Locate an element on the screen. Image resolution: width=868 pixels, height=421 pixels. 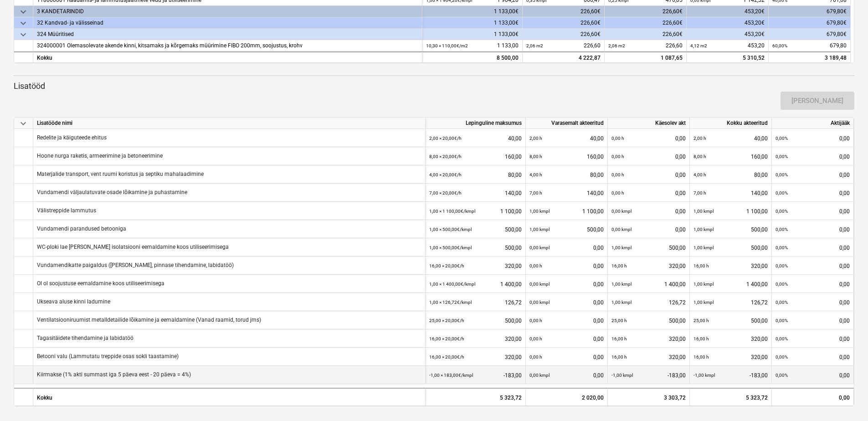
div: Aktijääk is located at coordinates (813, 123).